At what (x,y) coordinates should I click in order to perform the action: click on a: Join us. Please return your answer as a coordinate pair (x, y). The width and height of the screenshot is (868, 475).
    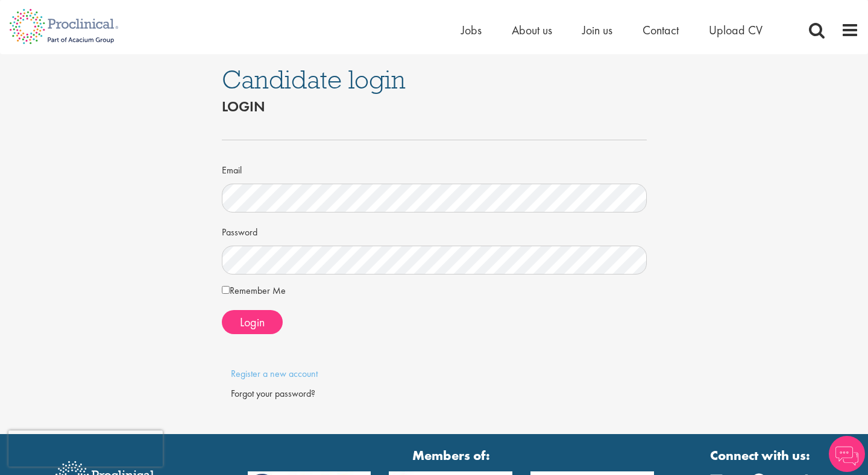
    Looking at the image, I should click on (597, 30).